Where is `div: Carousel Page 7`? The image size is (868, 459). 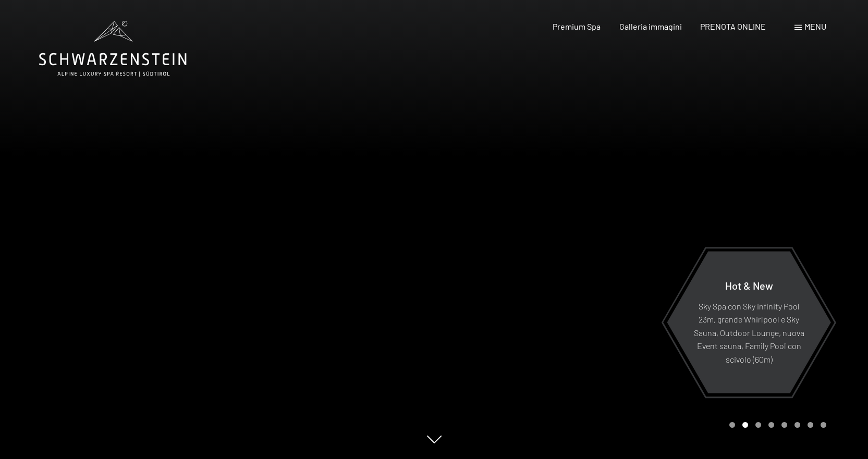
div: Carousel Page 7 is located at coordinates (810, 425).